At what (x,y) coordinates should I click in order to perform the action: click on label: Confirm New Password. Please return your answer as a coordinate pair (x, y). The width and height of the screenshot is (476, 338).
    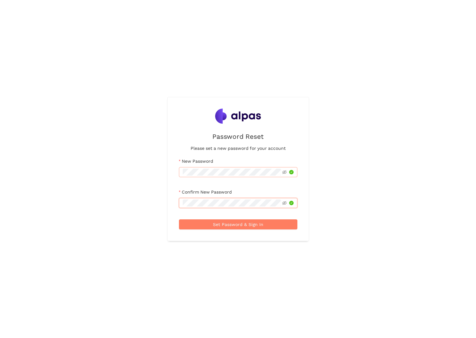
    Looking at the image, I should click on (205, 192).